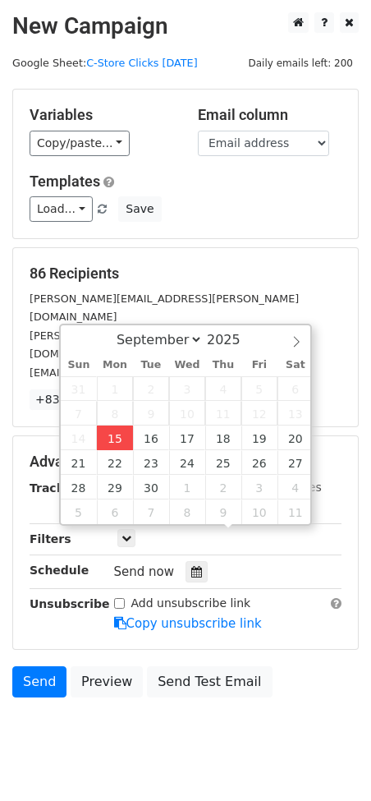 The height and width of the screenshot is (801, 371). What do you see at coordinates (296, 388) in the screenshot?
I see `span: September 6, 2025` at bounding box center [296, 388].